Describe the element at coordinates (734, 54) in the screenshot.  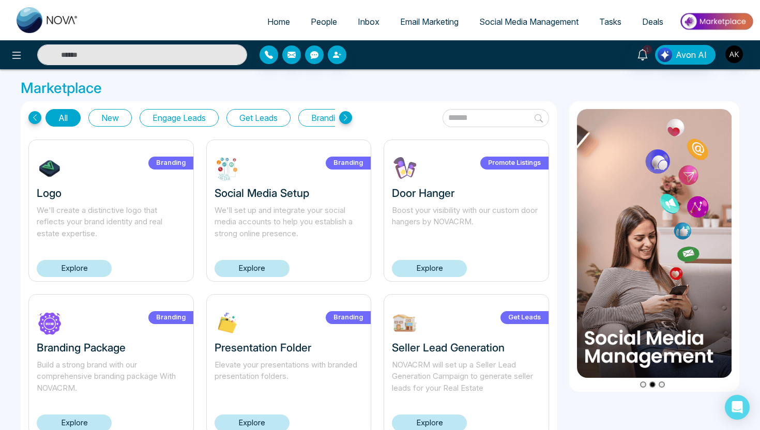
I see `img: User Avatar` at that location.